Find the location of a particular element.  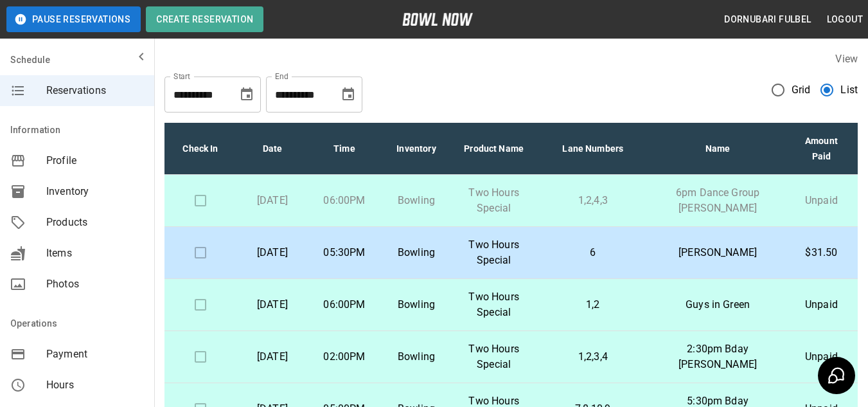

p: 1,2 is located at coordinates (592, 305).